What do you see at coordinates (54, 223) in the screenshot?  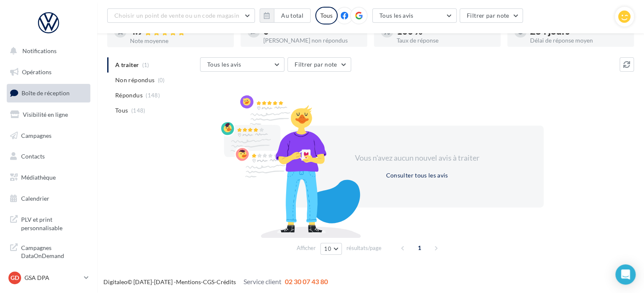 I see `span: PLV et print personnalisable` at bounding box center [54, 223].